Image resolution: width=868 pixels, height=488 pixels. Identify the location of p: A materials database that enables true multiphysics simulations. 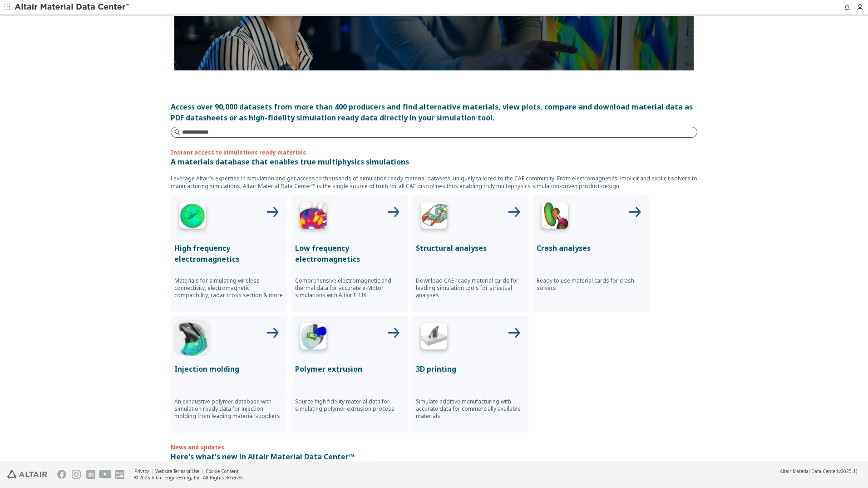
(434, 162).